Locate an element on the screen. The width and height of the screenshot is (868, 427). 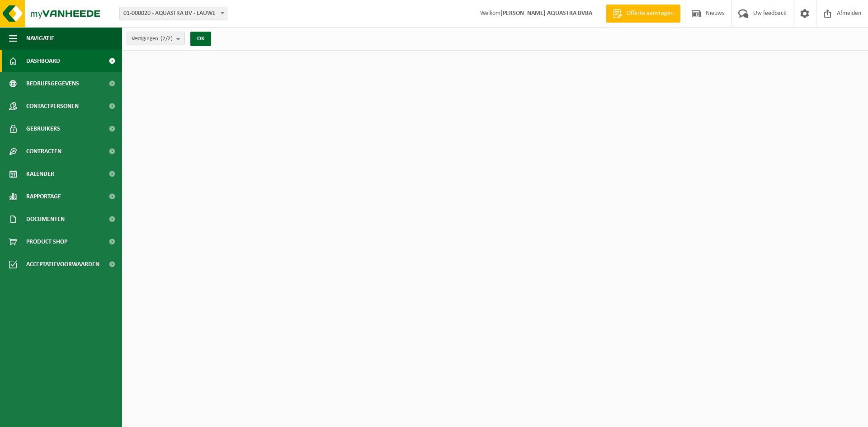
span: Vestigingen is located at coordinates (152, 39).